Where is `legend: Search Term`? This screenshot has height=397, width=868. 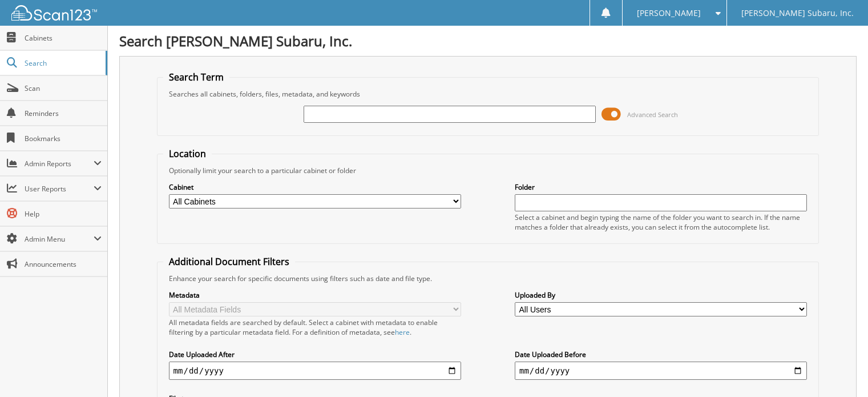 legend: Search Term is located at coordinates (197, 77).